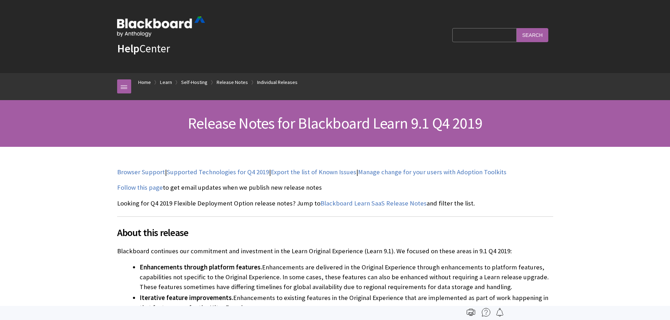 Image resolution: width=670 pixels, height=320 pixels. Describe the element at coordinates (186, 298) in the screenshot. I see `span: Iterative feature improvements.` at that location.